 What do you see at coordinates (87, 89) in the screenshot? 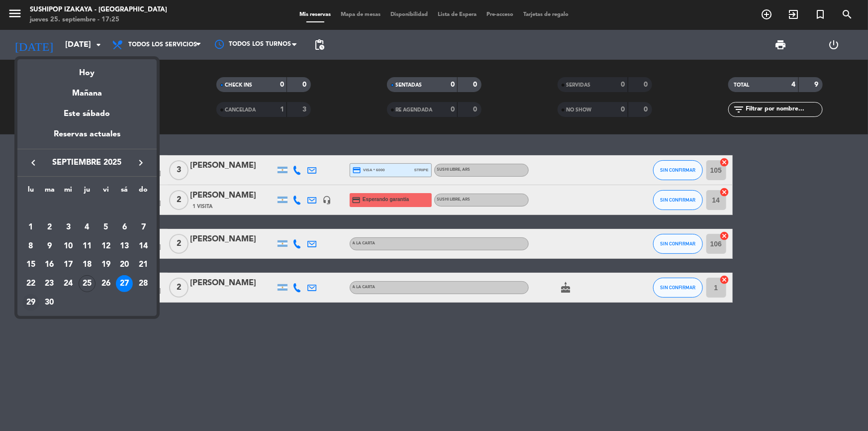
I see `div: Mañana` at bounding box center [87, 89].